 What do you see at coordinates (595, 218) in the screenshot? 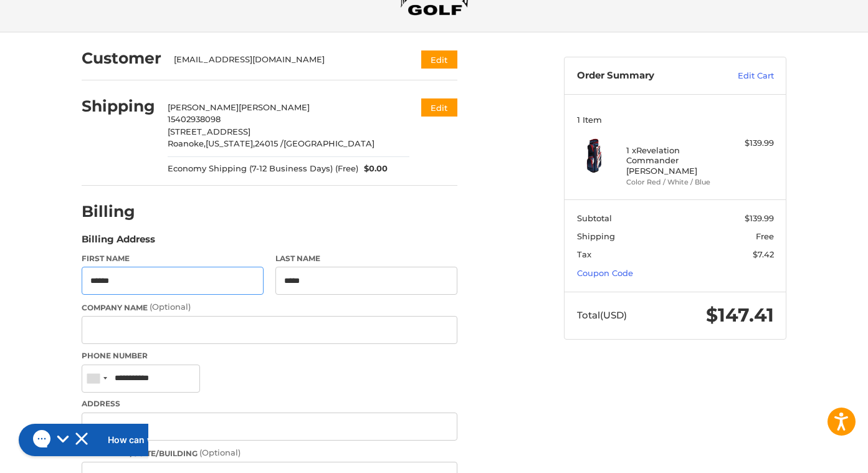
I see `span: Subtotal` at bounding box center [595, 218].